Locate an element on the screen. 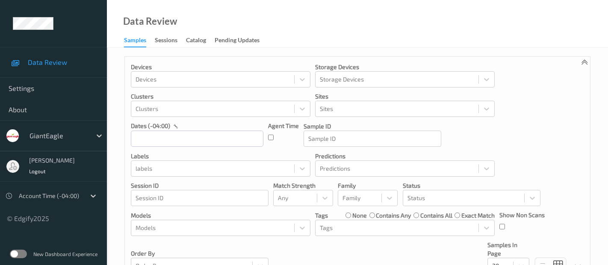  p: Sites is located at coordinates (405, 97).